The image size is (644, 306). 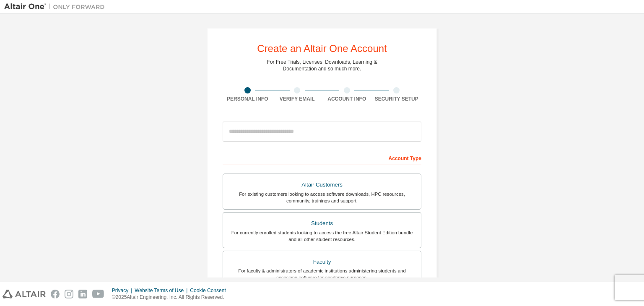 What do you see at coordinates (172, 297) in the screenshot?
I see `p: © 2025 Altair Engineering, Inc. All Rights Reserved.` at bounding box center [172, 297].